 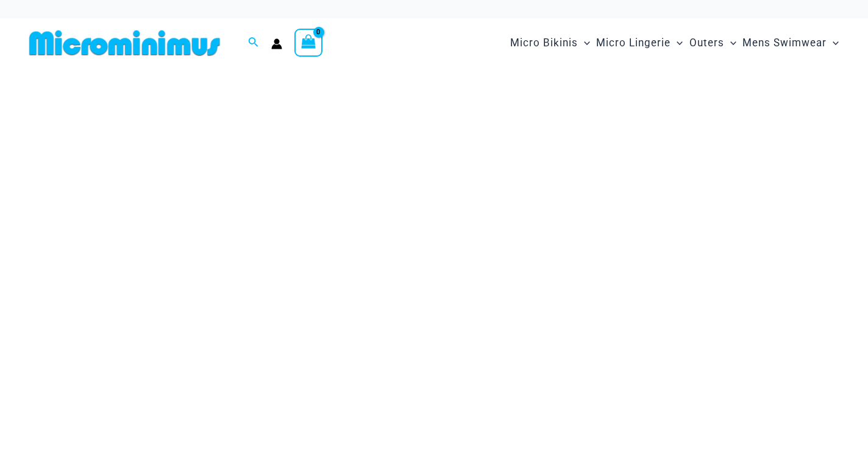 What do you see at coordinates (124, 43) in the screenshot?
I see `img: MM SHOP LOGO FLAT` at bounding box center [124, 43].